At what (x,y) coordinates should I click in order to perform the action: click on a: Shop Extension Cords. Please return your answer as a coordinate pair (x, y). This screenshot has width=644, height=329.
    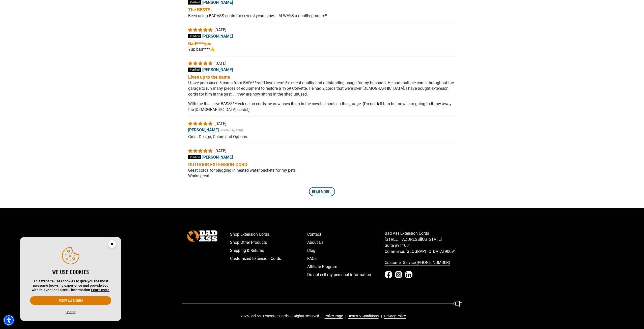
    Looking at the image, I should click on (269, 235).